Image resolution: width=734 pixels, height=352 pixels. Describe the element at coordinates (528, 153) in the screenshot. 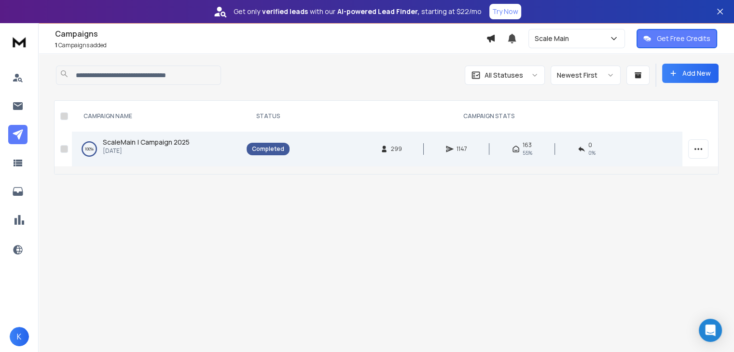

I see `span: 55 %` at that location.